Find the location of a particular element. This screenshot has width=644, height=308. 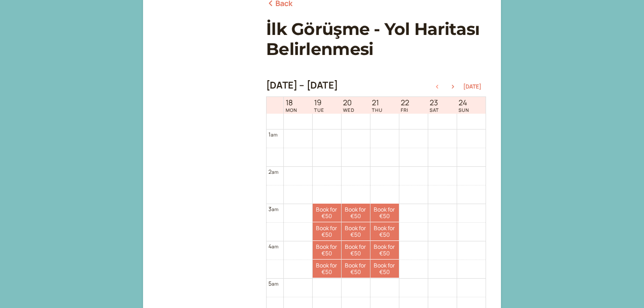

a: August 20, 2025 is located at coordinates (349, 105).